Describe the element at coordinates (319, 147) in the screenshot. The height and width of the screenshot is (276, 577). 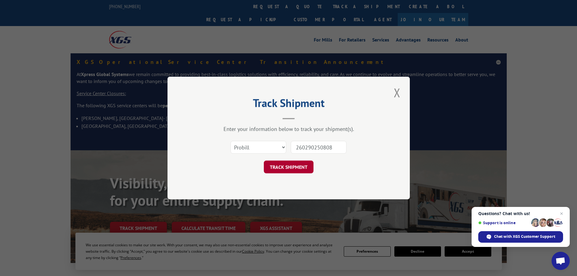
I see `input: Number(s)` at that location.